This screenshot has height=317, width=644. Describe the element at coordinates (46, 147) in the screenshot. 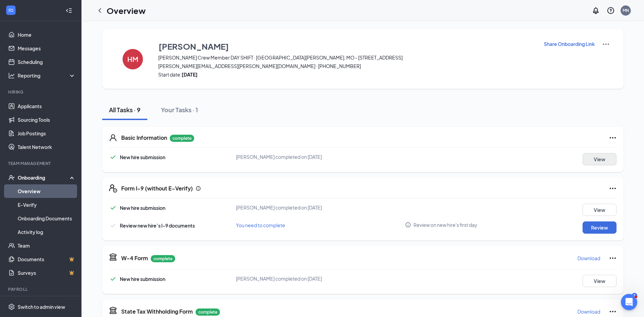

I see `a: Talent Network` at that location.